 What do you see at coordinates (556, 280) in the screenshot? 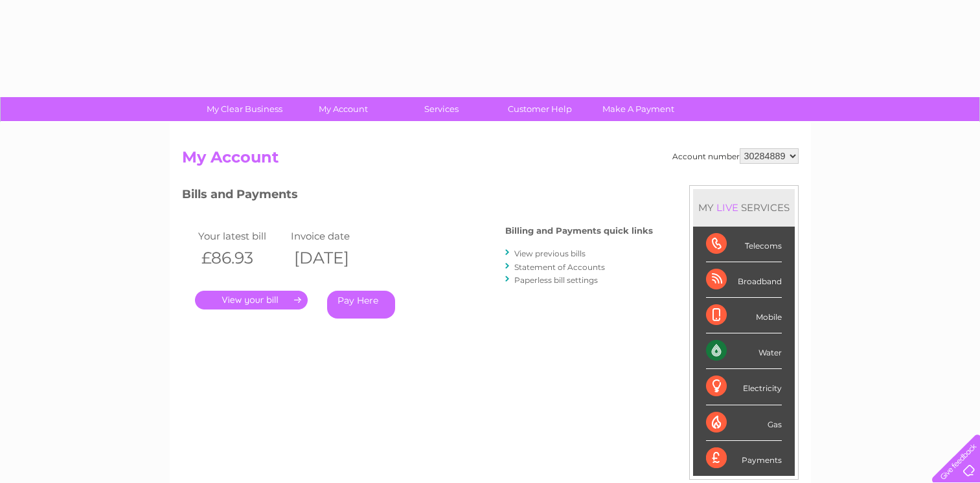
I see `a: Paperless bill settings` at bounding box center [556, 280].